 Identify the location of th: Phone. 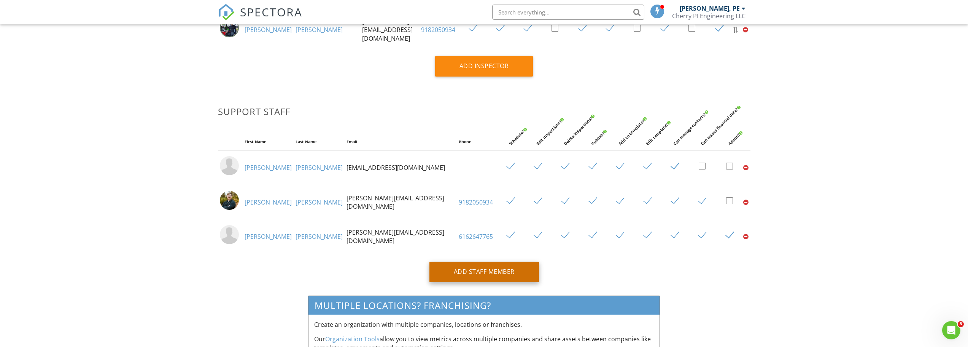
(476, 141).